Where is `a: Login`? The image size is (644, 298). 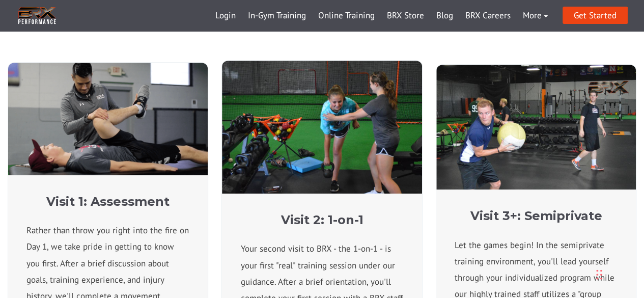
a: Login is located at coordinates (225, 16).